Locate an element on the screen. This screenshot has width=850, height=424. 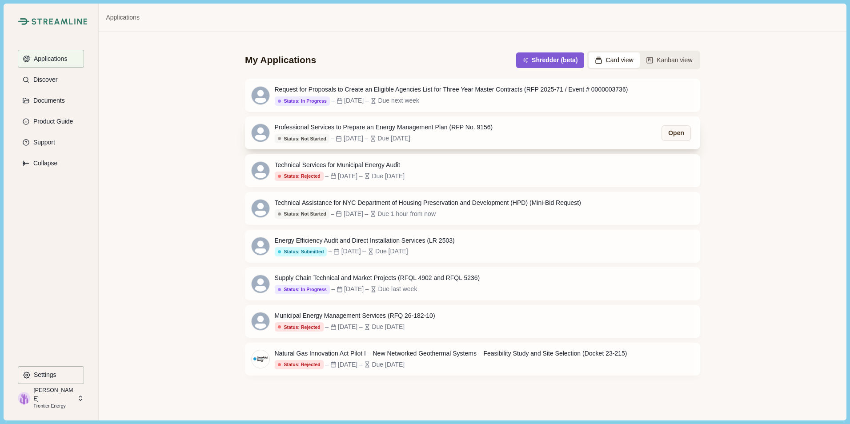
a: Request for Proposals to Create an Eligible Agencies List for Three Year Master Contracts (RFP 20... is located at coordinates (473, 95).